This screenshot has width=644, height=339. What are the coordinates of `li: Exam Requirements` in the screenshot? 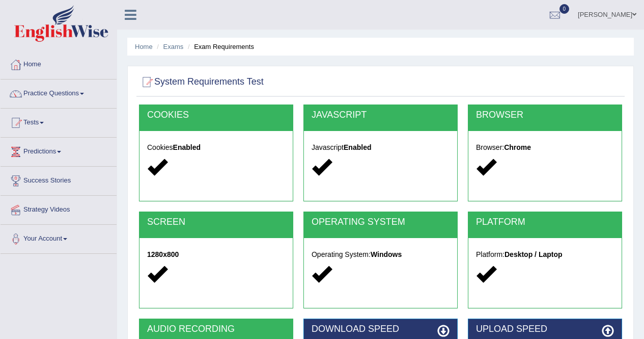 It's located at (219, 47).